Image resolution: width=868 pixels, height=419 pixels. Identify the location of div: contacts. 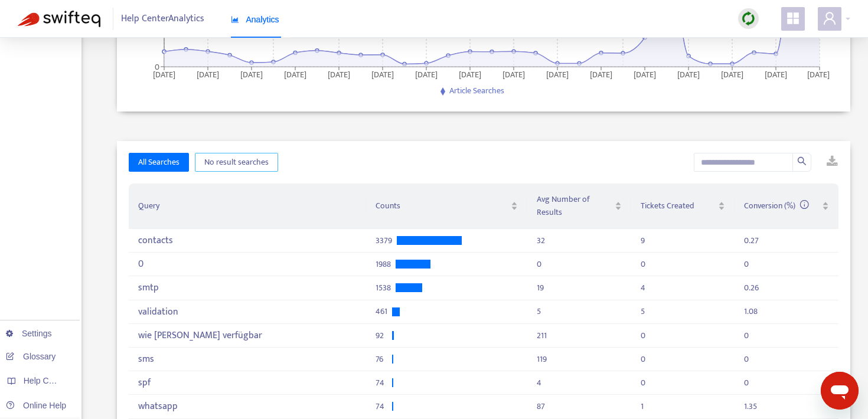
(246, 240).